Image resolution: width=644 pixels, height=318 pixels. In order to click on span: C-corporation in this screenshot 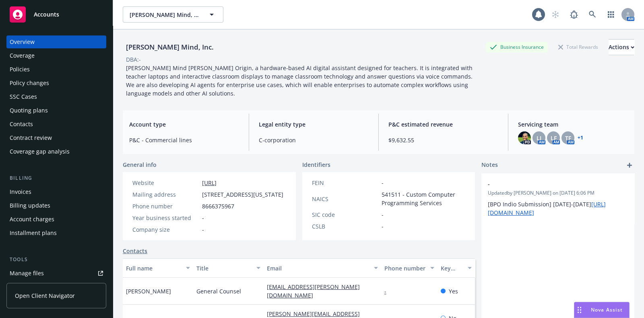, I will do `click(314, 139)`.